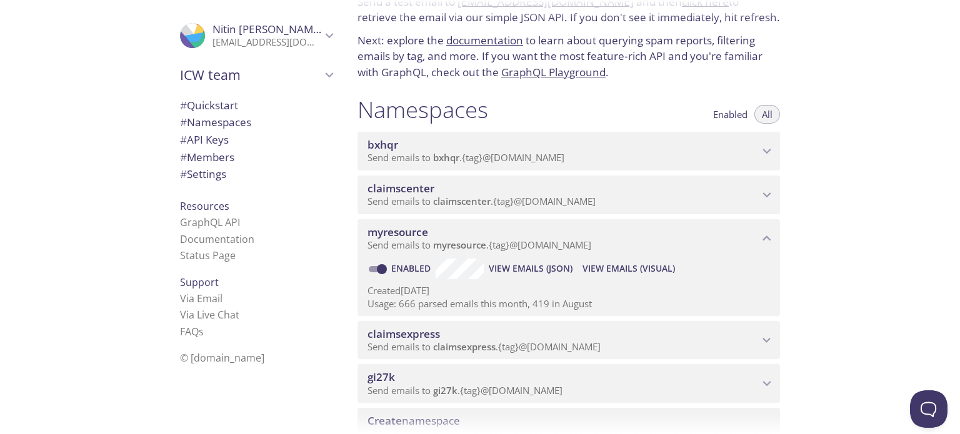  What do you see at coordinates (207, 157) in the screenshot?
I see `span: Members` at bounding box center [207, 157].